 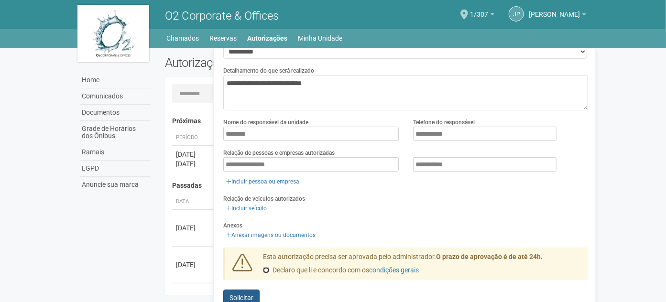 What do you see at coordinates (422, 266) in the screenshot?
I see `div: Esta autorização precisa ser aprovada pelo administrador.` at bounding box center [422, 266].